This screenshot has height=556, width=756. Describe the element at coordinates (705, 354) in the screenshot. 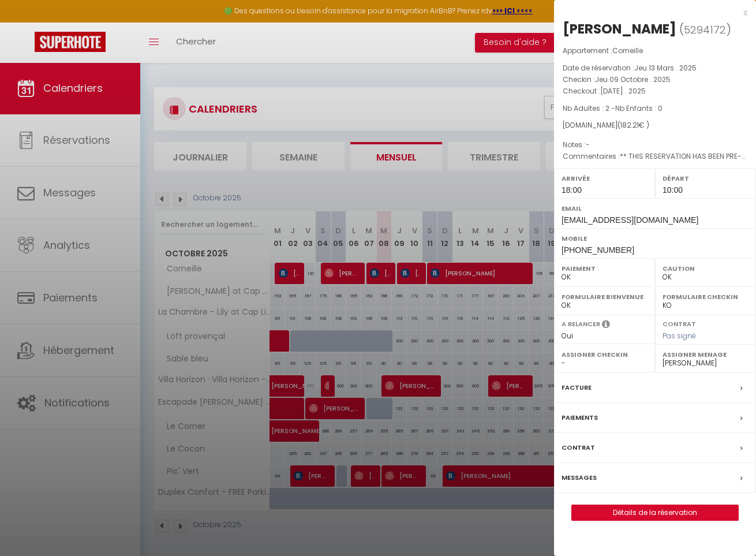

I see `label: Assigner Menage` at that location.